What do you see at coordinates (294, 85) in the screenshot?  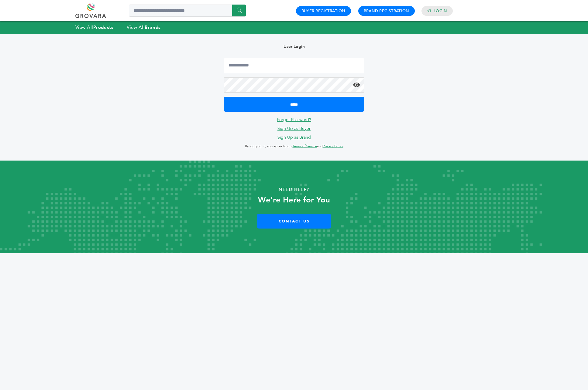 I see `input: Password` at bounding box center [294, 85].